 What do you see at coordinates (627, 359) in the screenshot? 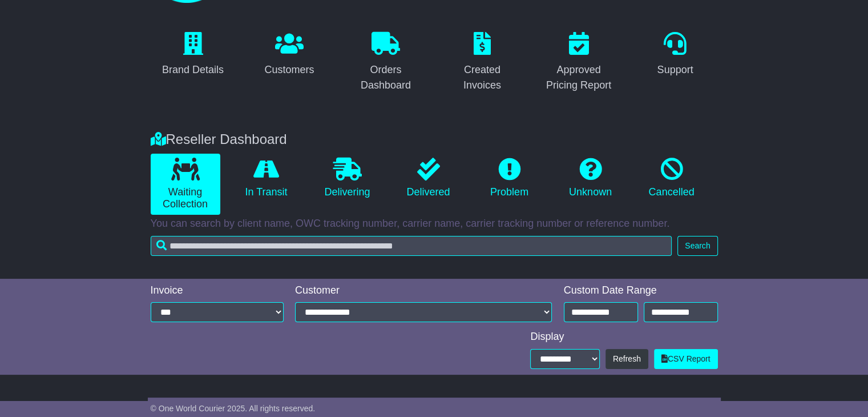
I see `button: Refresh` at bounding box center [627, 359].